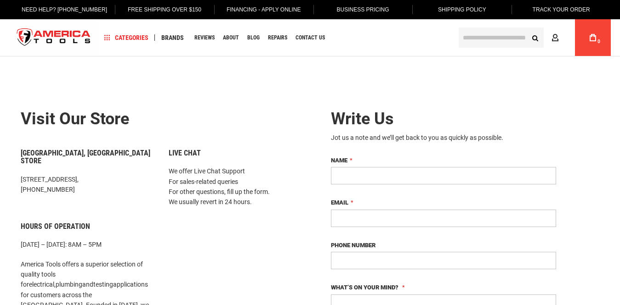  What do you see at coordinates (462, 10) in the screenshot?
I see `span: Shipping Policy` at bounding box center [462, 10].